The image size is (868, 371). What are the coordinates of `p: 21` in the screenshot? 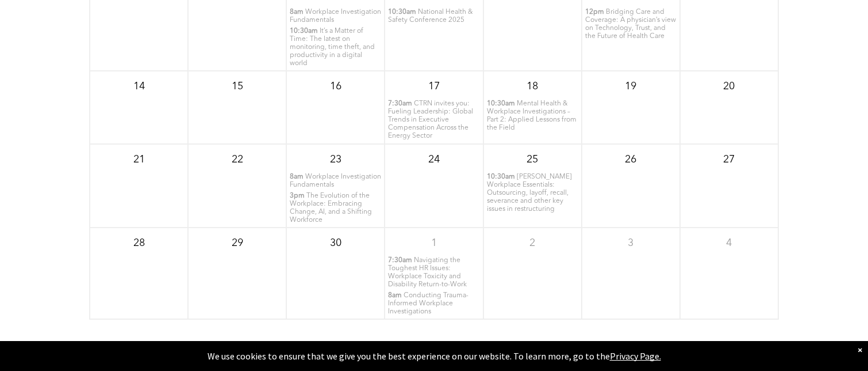 It's located at (139, 160).